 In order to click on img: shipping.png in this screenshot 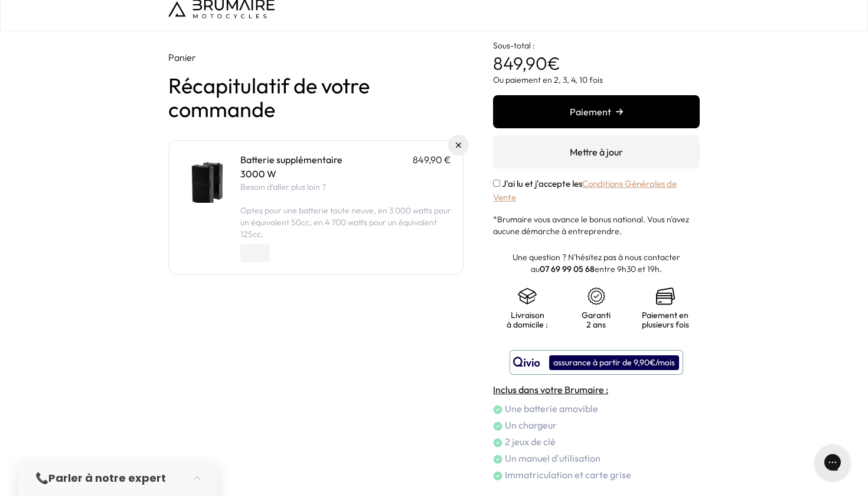, I will do `click(527, 296)`.